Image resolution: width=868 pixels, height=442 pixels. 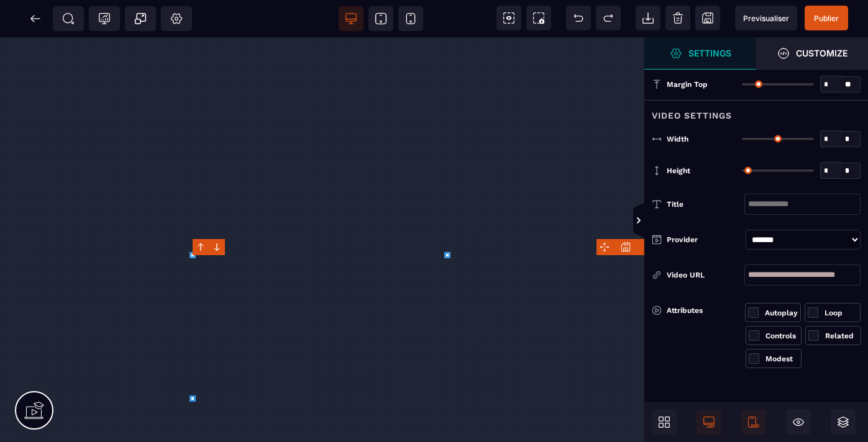 I want to click on div: Attributes, so click(x=698, y=311).